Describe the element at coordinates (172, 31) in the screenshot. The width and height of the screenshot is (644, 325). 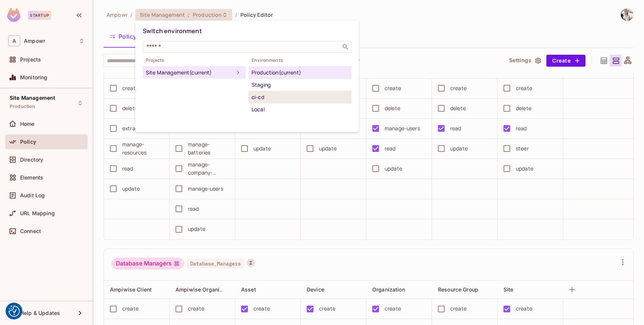
I see `span: Switch environment` at that location.